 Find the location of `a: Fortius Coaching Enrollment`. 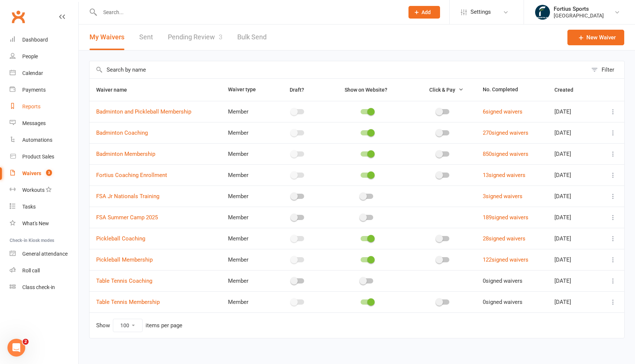

a: Fortius Coaching Enrollment is located at coordinates (131, 175).